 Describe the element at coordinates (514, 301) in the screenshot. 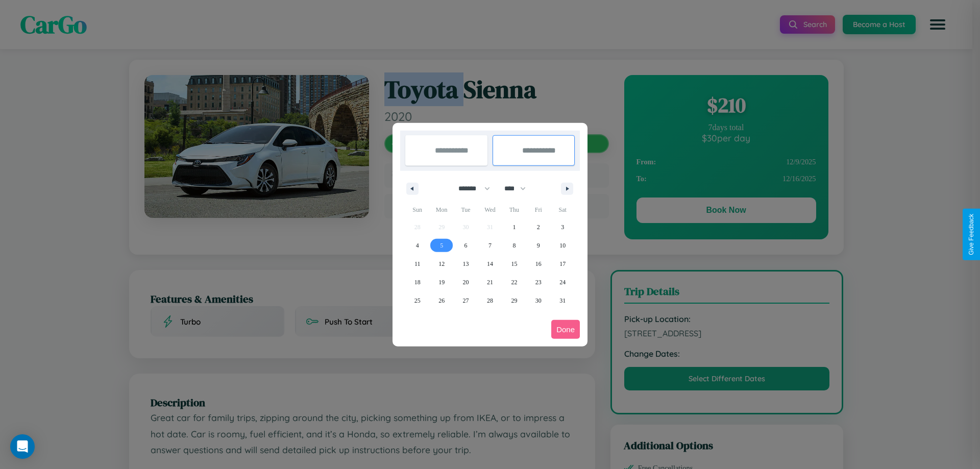

I see `span: 29` at that location.